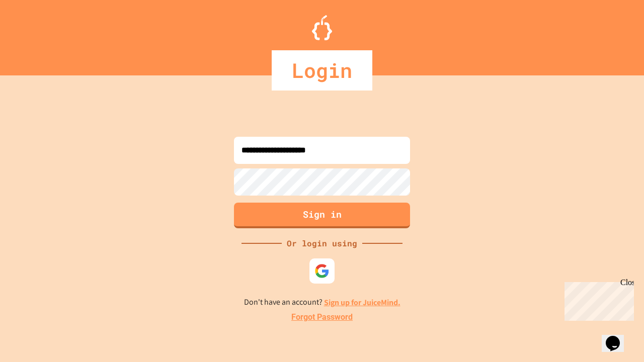  I want to click on div: Or login using, so click(322, 243).